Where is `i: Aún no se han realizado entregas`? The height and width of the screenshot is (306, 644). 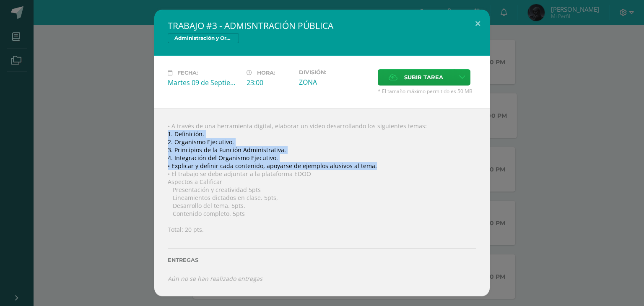
i: Aún no se han realizado entregas is located at coordinates (215, 278).